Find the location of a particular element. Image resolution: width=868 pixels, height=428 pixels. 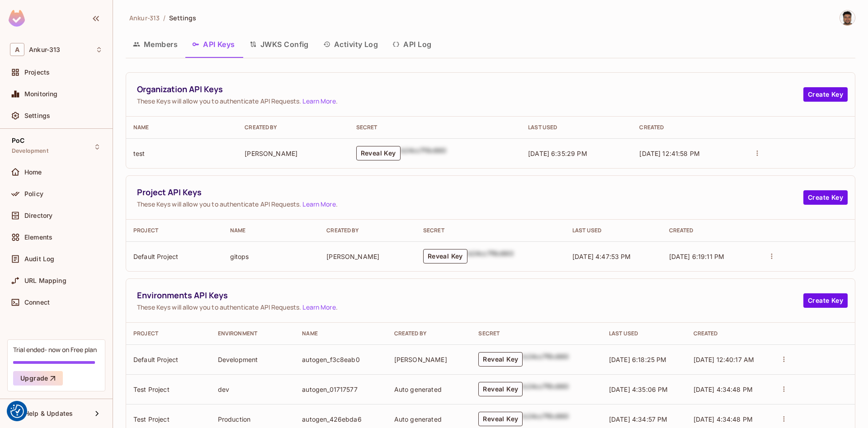

button: JWKS Config is located at coordinates (279, 45).